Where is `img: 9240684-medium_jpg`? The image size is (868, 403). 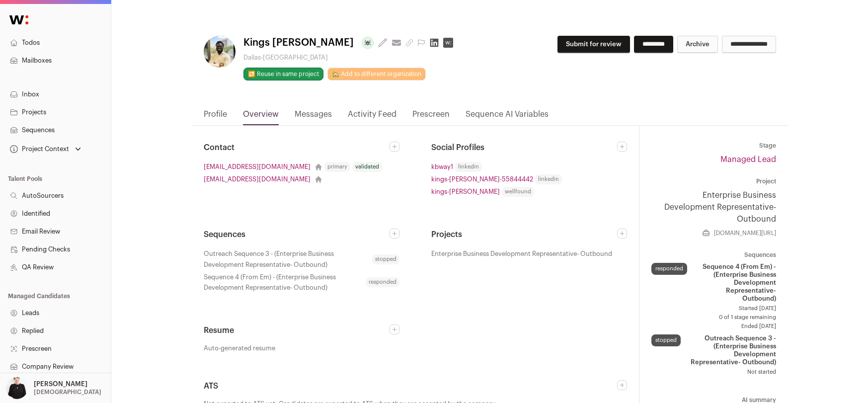 img: 9240684-medium_jpg is located at coordinates (17, 388).